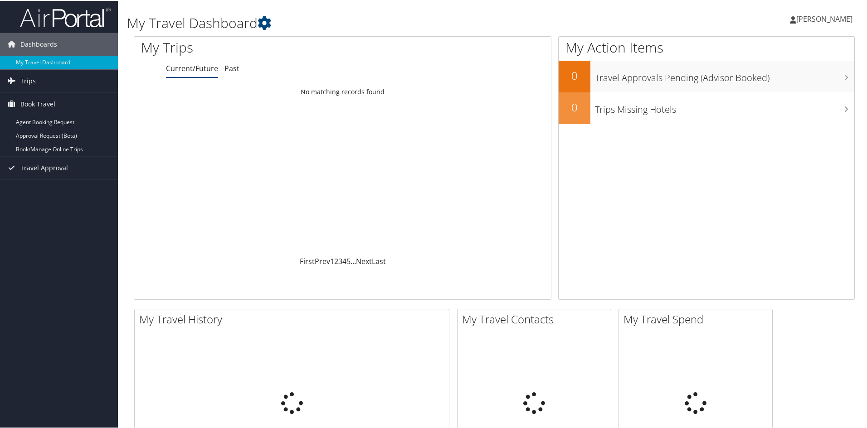 The width and height of the screenshot is (867, 428). I want to click on a: 0Travel Approvals Pending (Advisor Booked), so click(706, 76).